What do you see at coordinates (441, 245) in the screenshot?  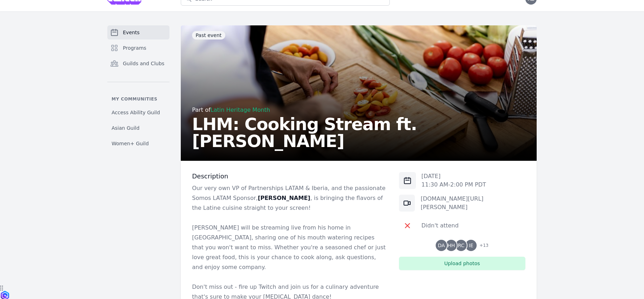 I see `span: DA` at bounding box center [441, 245].